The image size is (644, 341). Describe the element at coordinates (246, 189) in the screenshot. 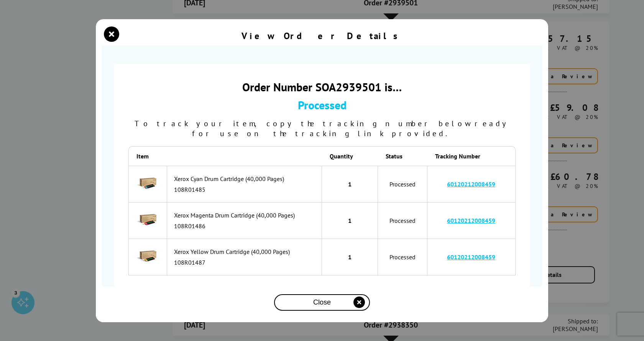

I see `div: 108R01485` at that location.